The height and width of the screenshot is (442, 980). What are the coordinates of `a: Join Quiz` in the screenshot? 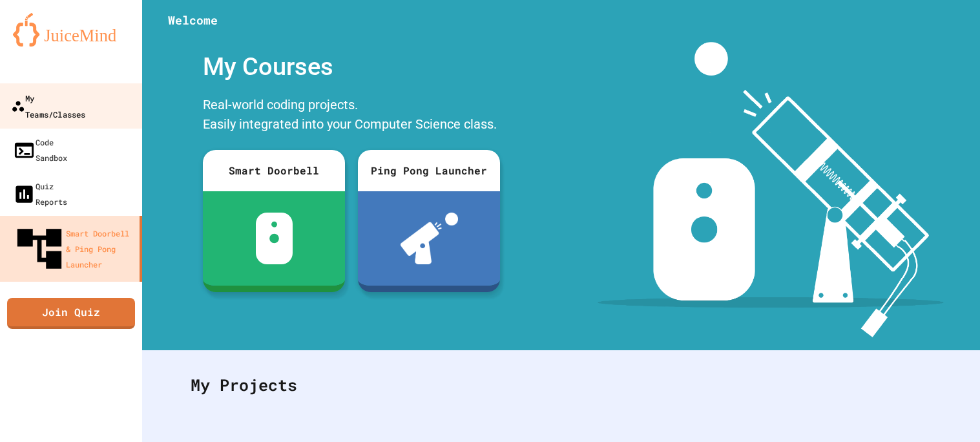 It's located at (71, 313).